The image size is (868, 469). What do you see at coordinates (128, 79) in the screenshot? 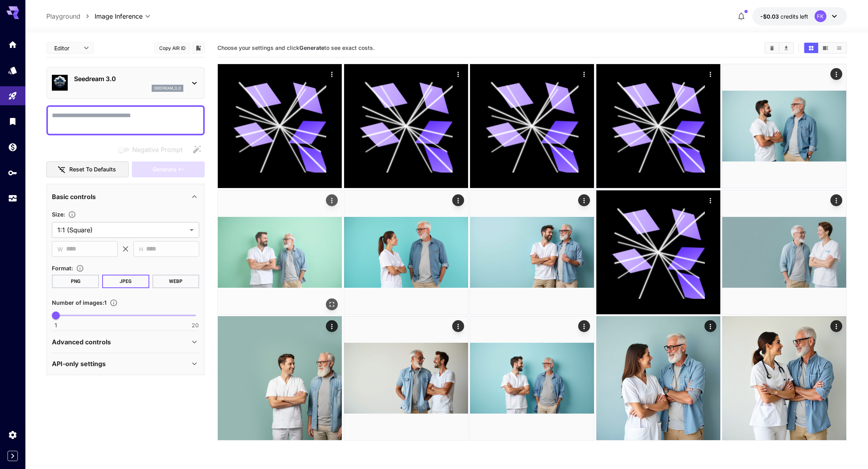
I see `p: Seedream 3.0` at bounding box center [128, 79].